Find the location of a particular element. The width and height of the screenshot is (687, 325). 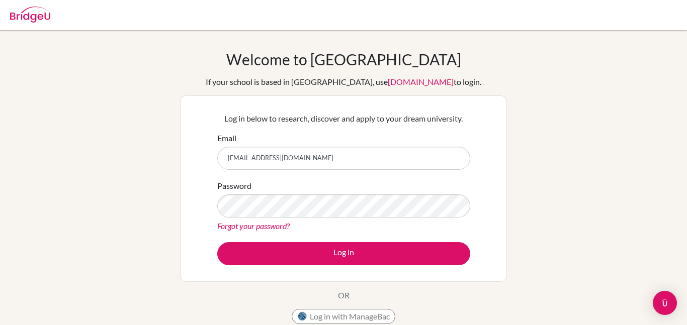

p: Log in below to research, discover and apply to your dream university. is located at coordinates (343, 119).